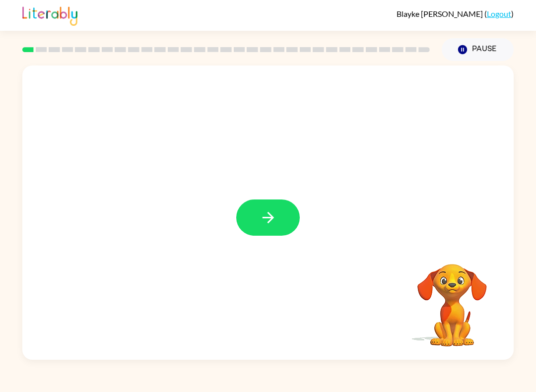 The height and width of the screenshot is (392, 536). Describe the element at coordinates (452, 298) in the screenshot. I see `video: Your browser must support playing .mp4 files to use Literably. Please try using another browser.` at that location.